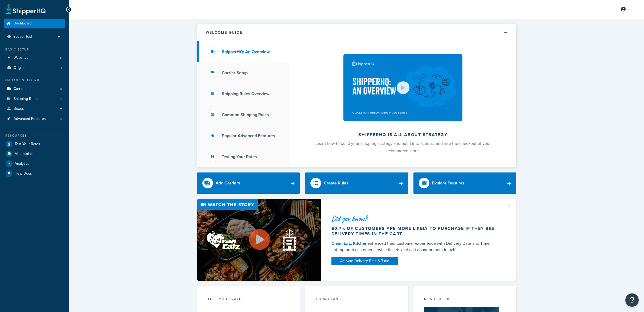  I want to click on div: Add Carriers, so click(228, 183).